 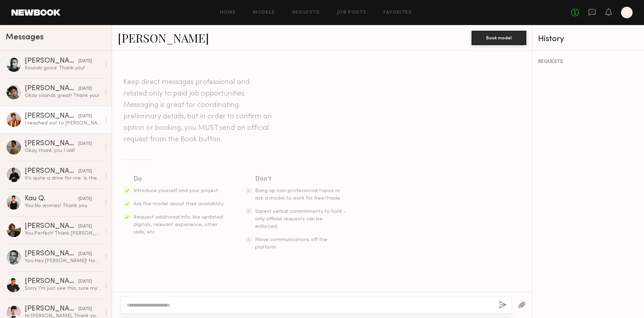 What do you see at coordinates (264, 12) in the screenshot?
I see `a: Models` at bounding box center [264, 12].